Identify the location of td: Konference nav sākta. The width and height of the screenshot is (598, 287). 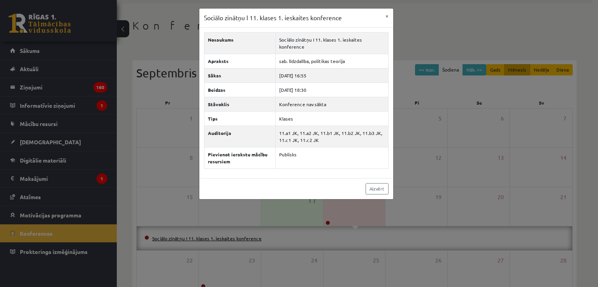
(332, 104).